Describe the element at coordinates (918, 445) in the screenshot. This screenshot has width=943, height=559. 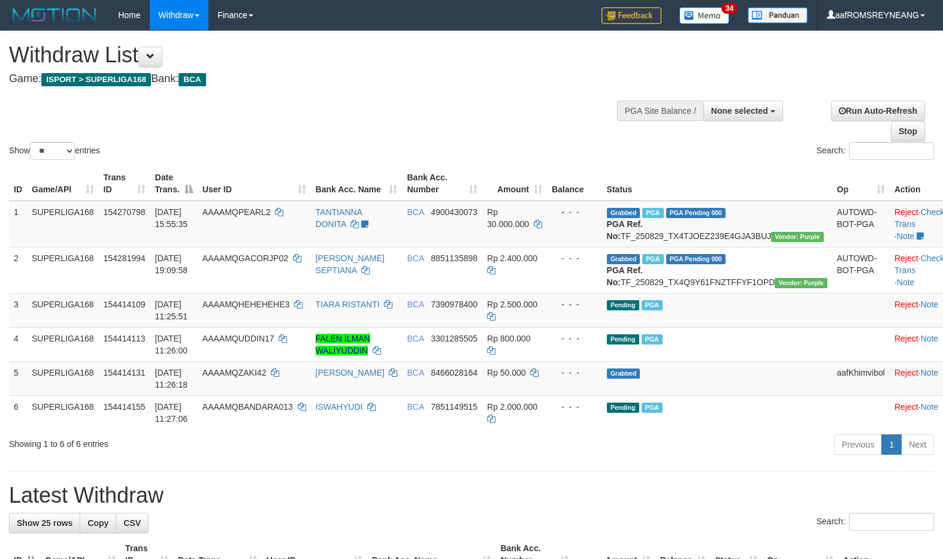
I see `a: Next` at that location.